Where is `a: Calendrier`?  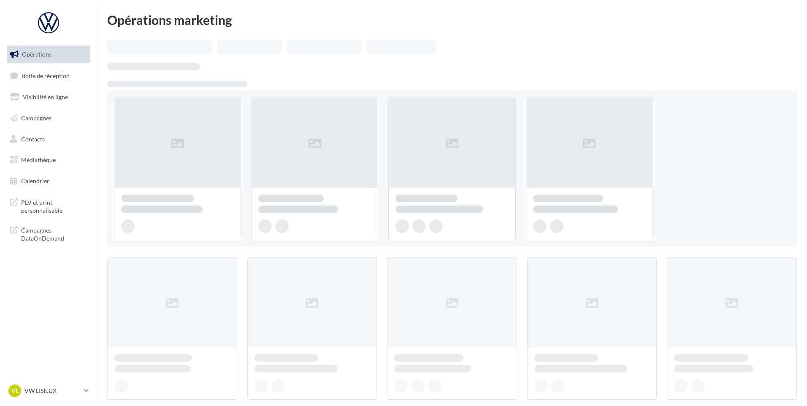 a: Calendrier is located at coordinates (49, 181).